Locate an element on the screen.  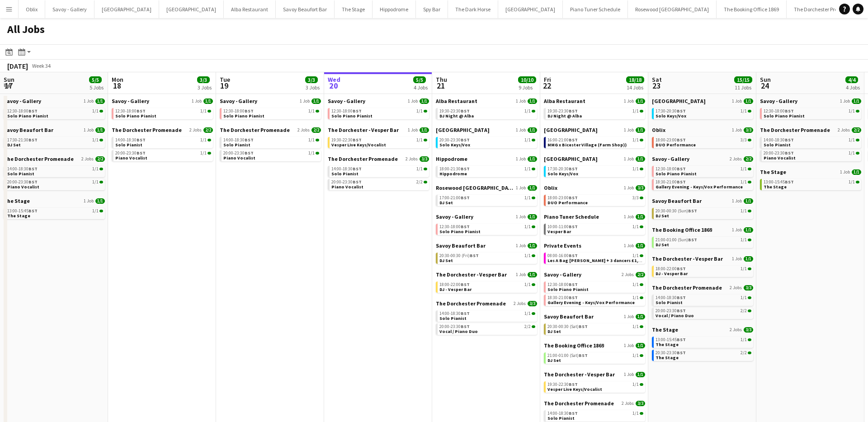
span: 13:00-15:45 is located at coordinates (22, 211).